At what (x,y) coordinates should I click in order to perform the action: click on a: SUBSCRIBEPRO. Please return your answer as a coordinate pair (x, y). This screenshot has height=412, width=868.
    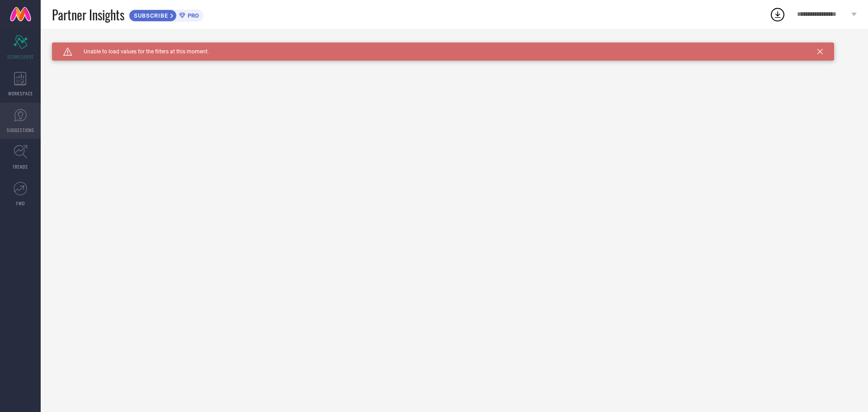
    Looking at the image, I should click on (166, 15).